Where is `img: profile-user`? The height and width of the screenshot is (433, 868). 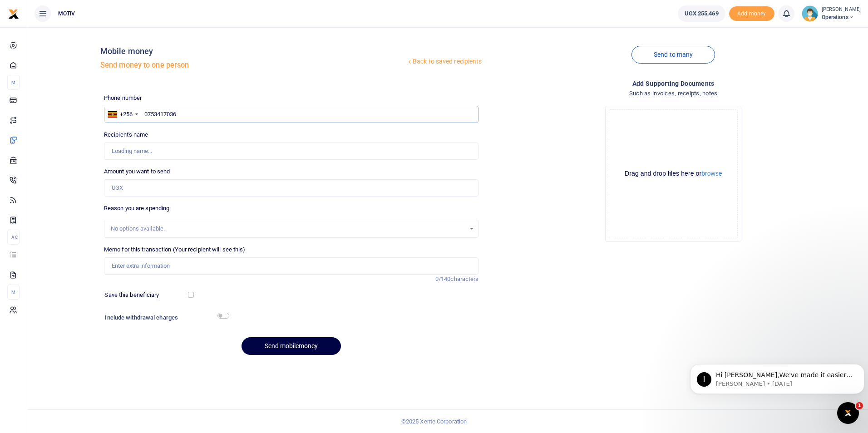
img: profile-user is located at coordinates (810, 14).